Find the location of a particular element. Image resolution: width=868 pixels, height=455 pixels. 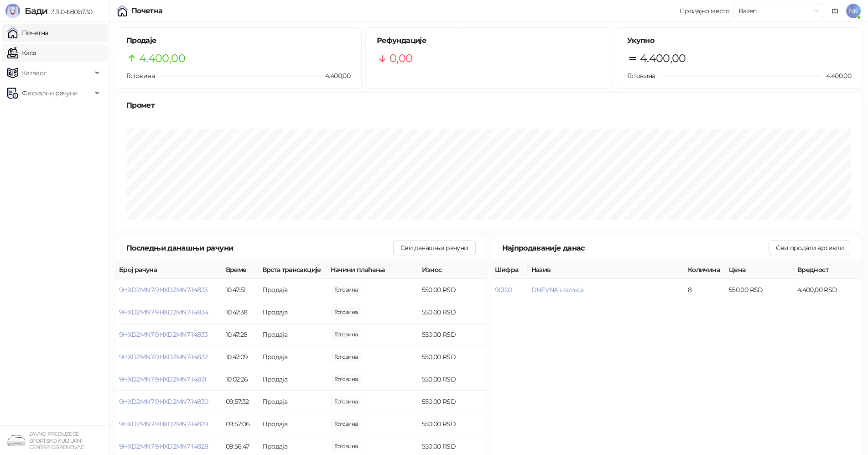

a: Документација is located at coordinates (835, 11).